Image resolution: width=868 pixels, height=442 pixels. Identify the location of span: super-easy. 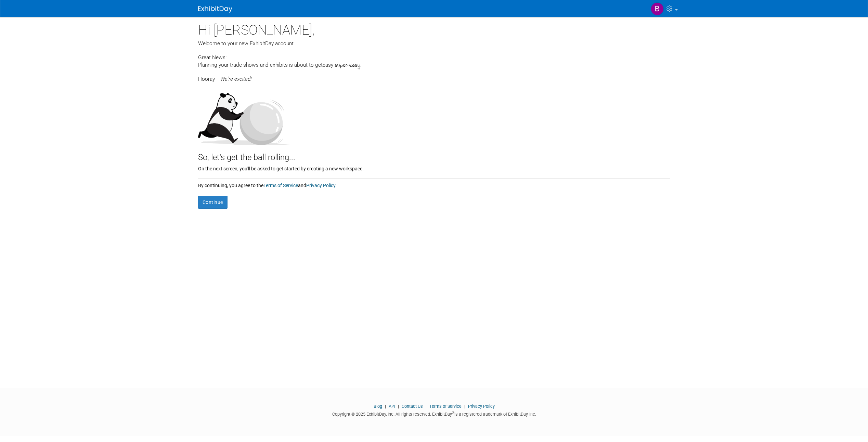
(348, 65).